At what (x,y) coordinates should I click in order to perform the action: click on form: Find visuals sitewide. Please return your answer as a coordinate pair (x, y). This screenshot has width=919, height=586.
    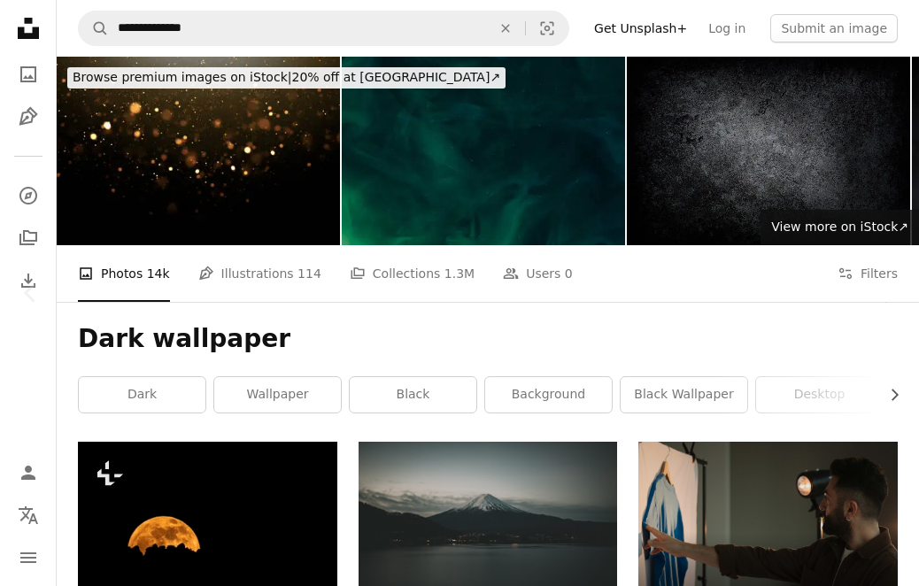
    Looking at the image, I should click on (323, 28).